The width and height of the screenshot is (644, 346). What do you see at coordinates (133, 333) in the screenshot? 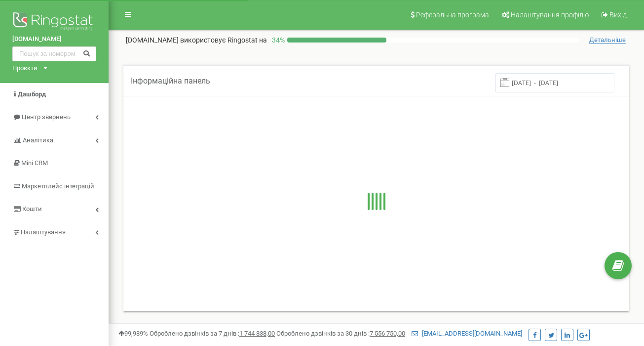
I see `span: 99,989%` at bounding box center [133, 333].